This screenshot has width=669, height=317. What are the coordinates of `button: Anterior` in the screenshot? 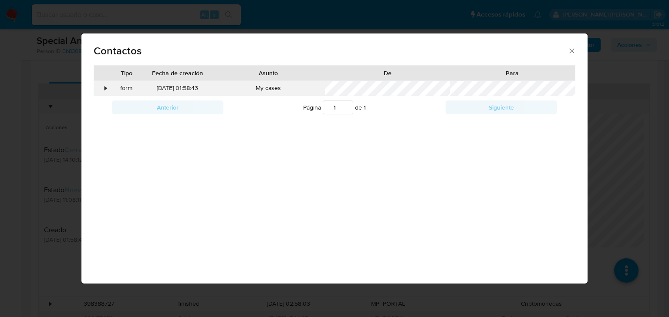 It's located at (167, 108).